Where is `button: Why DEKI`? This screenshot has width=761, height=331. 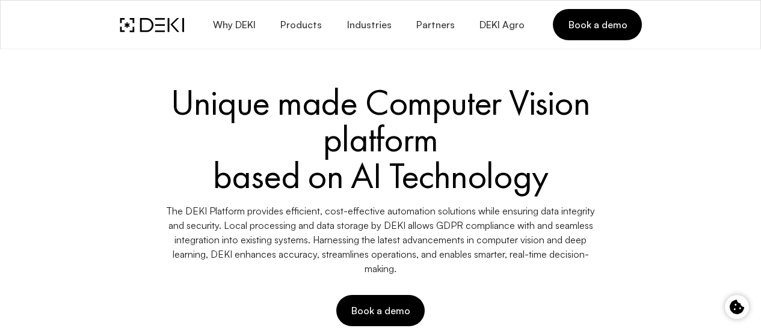 button: Why DEKI is located at coordinates (233, 25).